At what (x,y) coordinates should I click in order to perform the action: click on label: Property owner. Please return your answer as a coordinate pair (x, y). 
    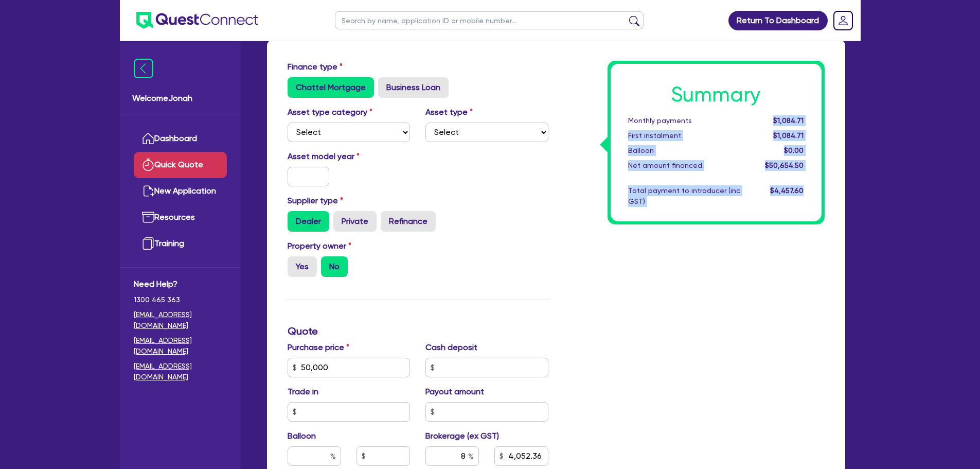
    Looking at the image, I should click on (319, 246).